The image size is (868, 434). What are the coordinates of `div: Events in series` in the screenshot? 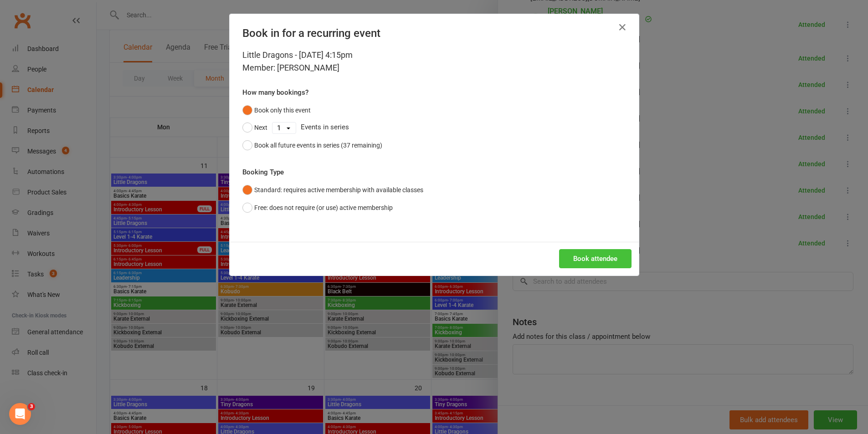 It's located at (434, 127).